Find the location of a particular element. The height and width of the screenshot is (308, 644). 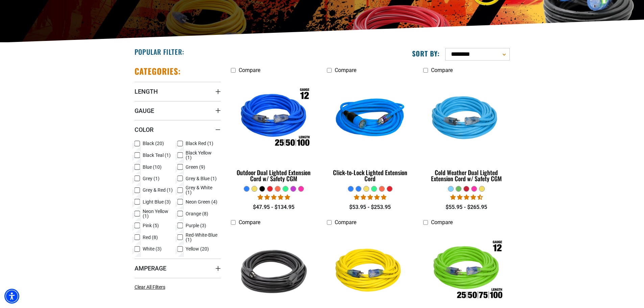

div: Accessibility Menu is located at coordinates (12, 297).